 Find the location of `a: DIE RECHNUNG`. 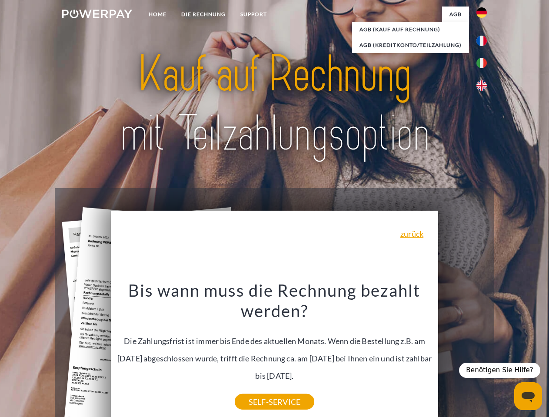

a: DIE RECHNUNG is located at coordinates (203, 14).